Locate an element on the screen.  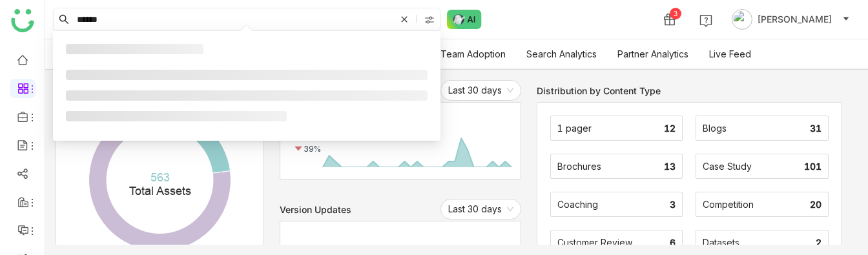
a: Team Adoption is located at coordinates (472, 54).